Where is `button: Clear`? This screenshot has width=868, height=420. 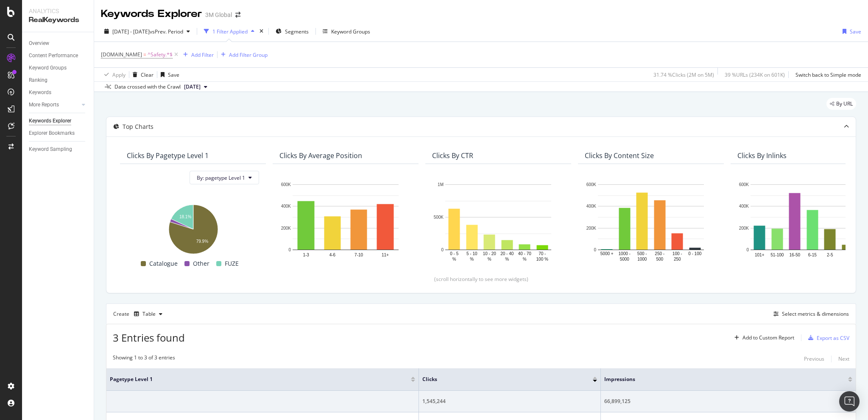 button: Clear is located at coordinates (141, 75).